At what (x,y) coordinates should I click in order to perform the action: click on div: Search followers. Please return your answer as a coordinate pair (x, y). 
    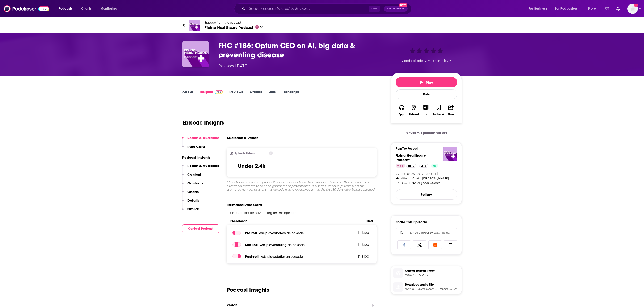
    Looking at the image, I should click on (426, 233).